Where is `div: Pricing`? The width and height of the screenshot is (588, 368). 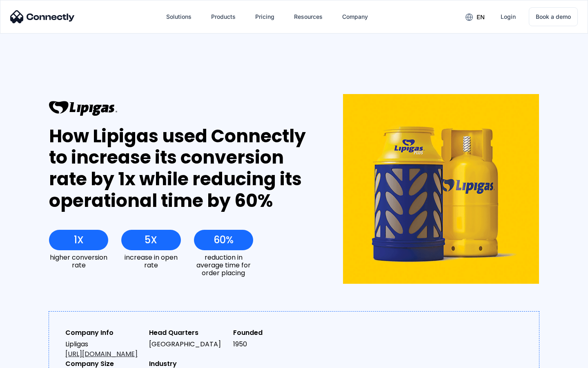
div: Pricing is located at coordinates (265, 17).